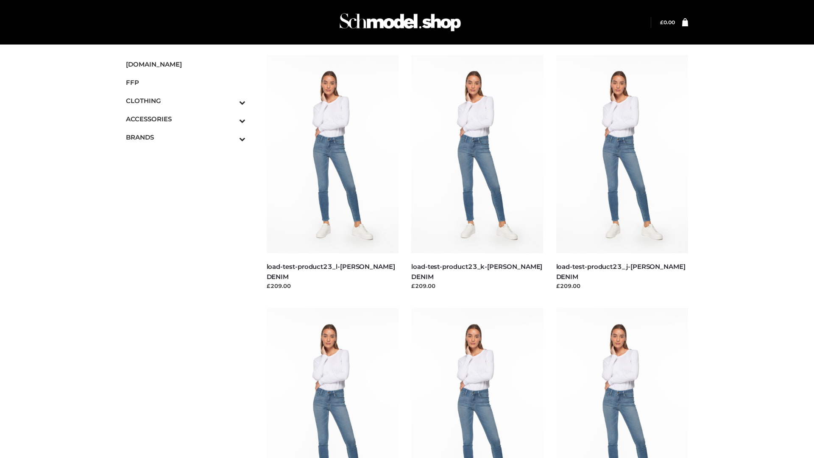 Image resolution: width=814 pixels, height=458 pixels. What do you see at coordinates (186, 100) in the screenshot?
I see `span: CLOTHING` at bounding box center [186, 100].